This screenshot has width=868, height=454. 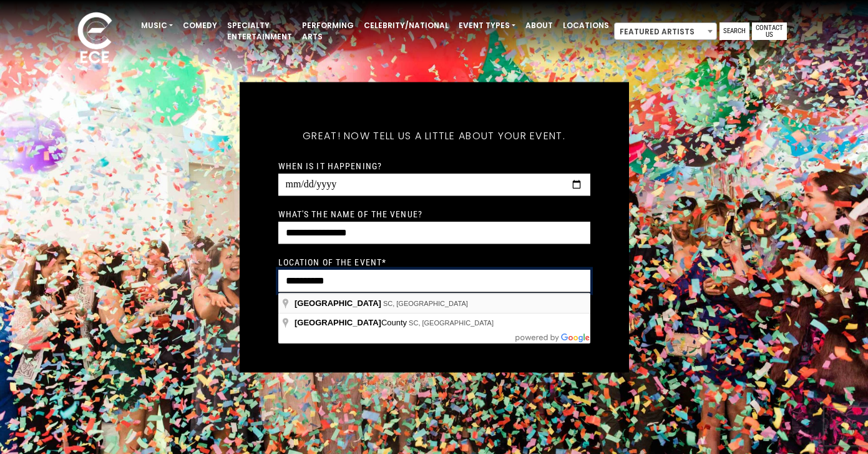 What do you see at coordinates (200, 26) in the screenshot?
I see `a: Comedy` at bounding box center [200, 26].